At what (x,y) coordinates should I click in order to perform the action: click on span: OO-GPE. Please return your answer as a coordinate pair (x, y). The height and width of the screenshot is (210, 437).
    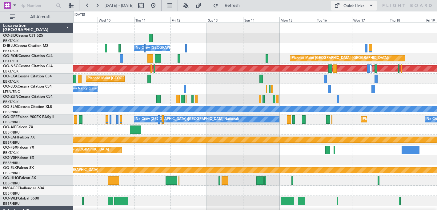
    Looking at the image, I should click on (10, 117).